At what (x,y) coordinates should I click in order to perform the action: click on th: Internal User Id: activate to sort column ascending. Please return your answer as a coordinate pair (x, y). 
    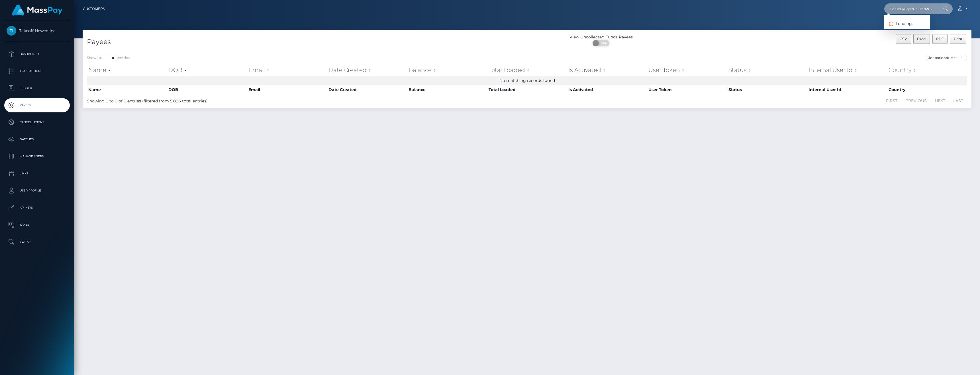
    Looking at the image, I should click on (847, 70).